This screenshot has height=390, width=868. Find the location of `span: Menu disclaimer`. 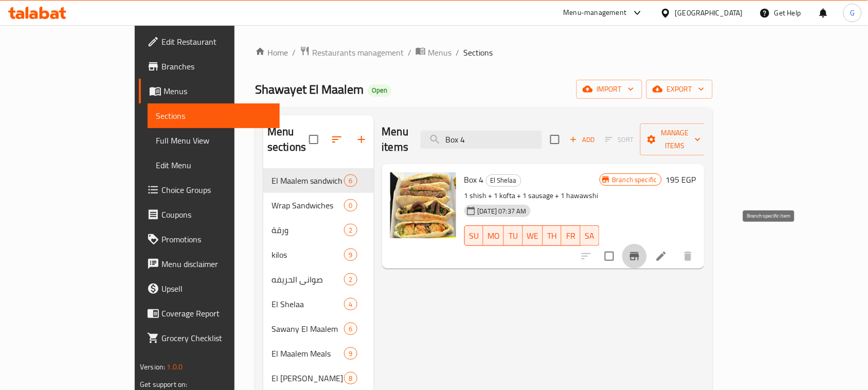

span: Menu disclaimer is located at coordinates (217, 264).